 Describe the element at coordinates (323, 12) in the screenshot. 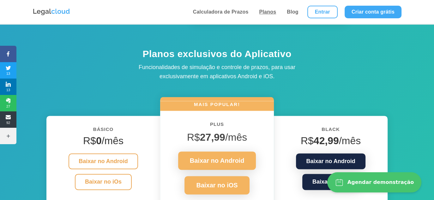

I see `a: Entrar` at that location.